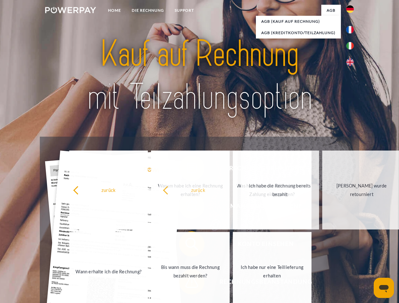  I want to click on div: Wann erhalte ich die Rechnung?, so click(108, 271).